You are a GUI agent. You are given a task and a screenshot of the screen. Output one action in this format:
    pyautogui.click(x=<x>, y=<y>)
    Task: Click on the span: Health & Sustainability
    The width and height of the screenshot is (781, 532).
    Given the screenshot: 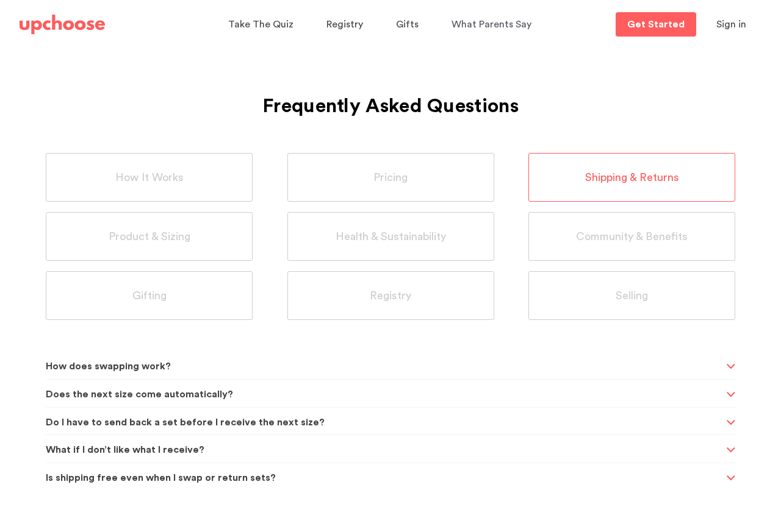 What is the action you would take?
    pyautogui.click(x=390, y=237)
    